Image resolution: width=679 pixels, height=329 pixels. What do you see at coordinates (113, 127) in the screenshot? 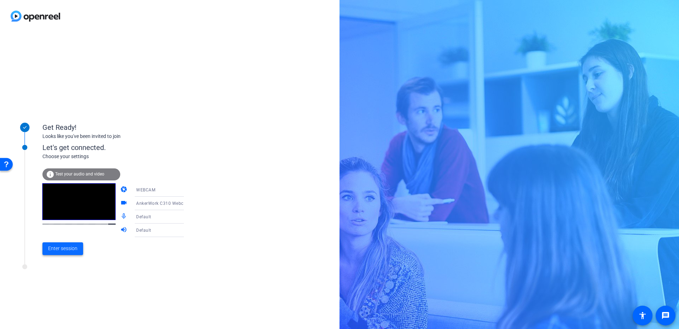
I see `div: Get Ready!` at bounding box center [113, 127].